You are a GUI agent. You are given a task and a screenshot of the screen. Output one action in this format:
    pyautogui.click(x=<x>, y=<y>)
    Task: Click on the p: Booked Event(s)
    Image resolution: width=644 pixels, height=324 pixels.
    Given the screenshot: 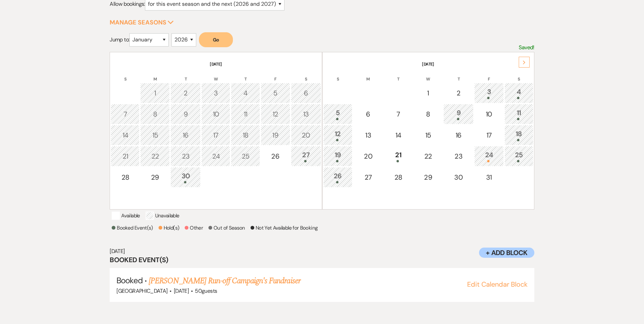 What is the action you would take?
    pyautogui.click(x=132, y=228)
    